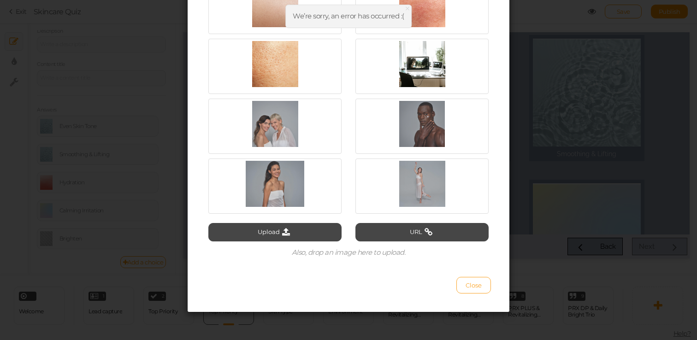  I want to click on span: We’re sorry, an error has occurred :(, so click(349, 16).